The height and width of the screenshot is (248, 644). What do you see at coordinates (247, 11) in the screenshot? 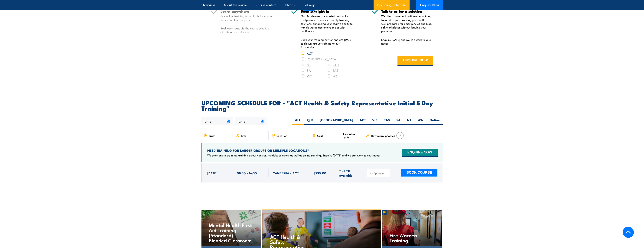
I see `h5: Learn anywhere` at bounding box center [247, 11].